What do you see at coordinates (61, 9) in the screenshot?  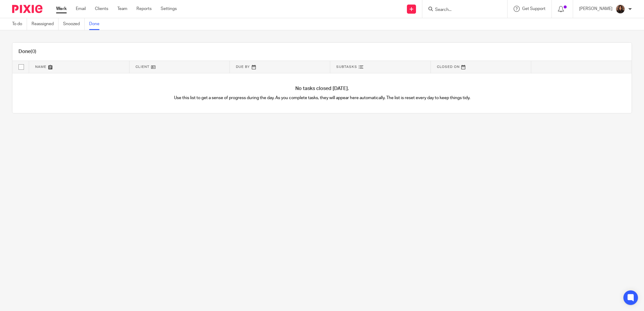 I see `a: Work` at bounding box center [61, 9].